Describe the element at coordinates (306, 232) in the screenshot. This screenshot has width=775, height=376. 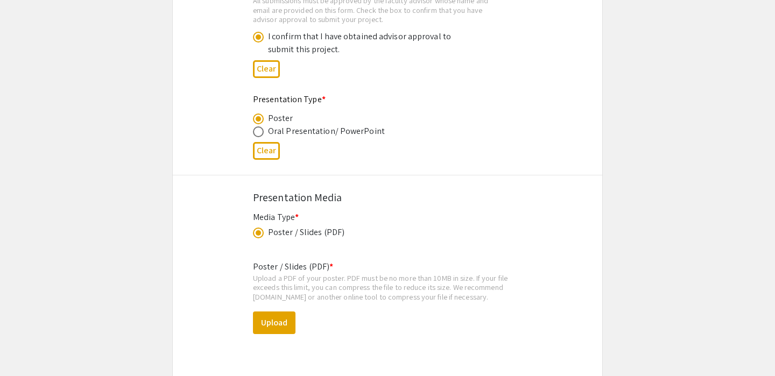
I see `div: Poster / Slides (PDF)` at that location.